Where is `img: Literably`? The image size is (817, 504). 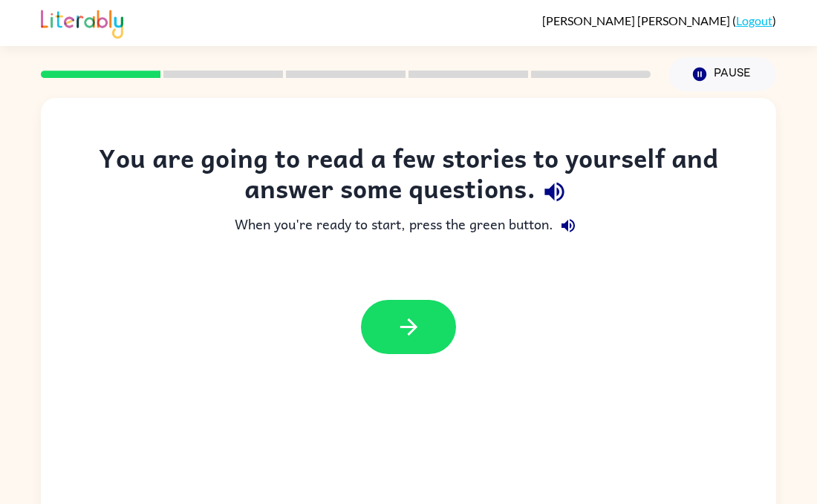
img: Literably is located at coordinates (81, 22).